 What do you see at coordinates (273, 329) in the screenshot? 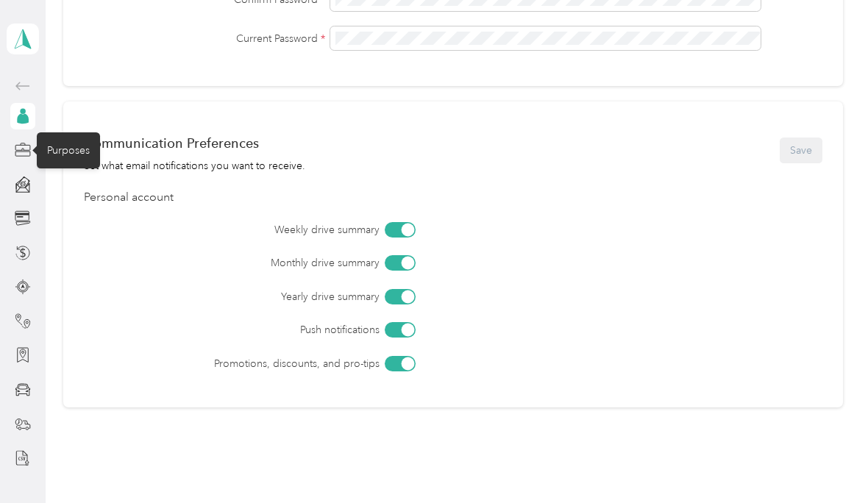
I see `label: Push notifications` at bounding box center [273, 329].